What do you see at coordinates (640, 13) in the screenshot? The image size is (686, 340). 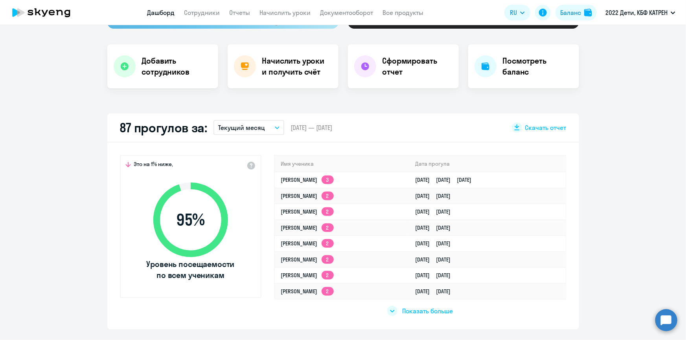 I see `button: 2022 Дети, КБФ КАТРЕН` at bounding box center [640, 13].